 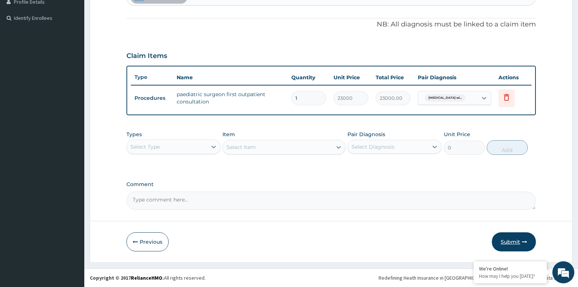 What do you see at coordinates (513, 77) in the screenshot?
I see `th: Actions` at bounding box center [513, 77].